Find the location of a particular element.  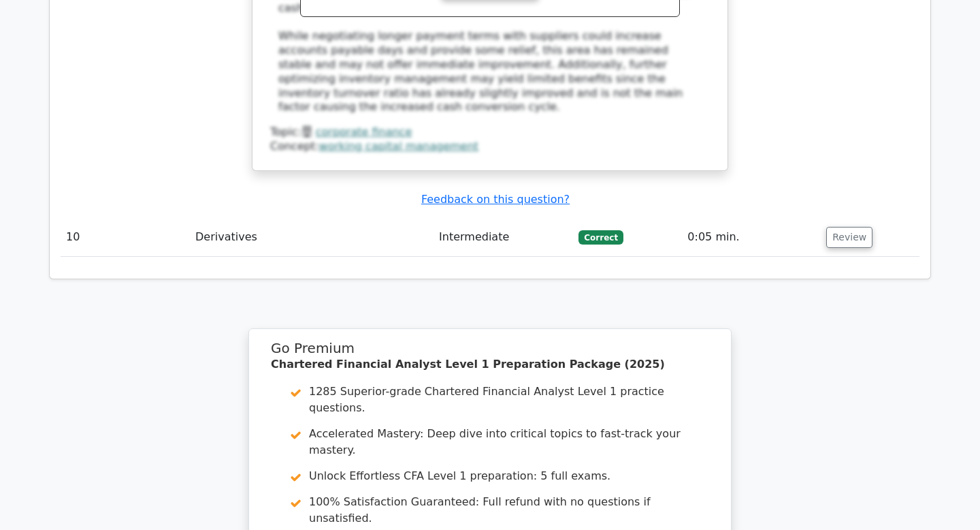

a: working capital management is located at coordinates (399, 146).